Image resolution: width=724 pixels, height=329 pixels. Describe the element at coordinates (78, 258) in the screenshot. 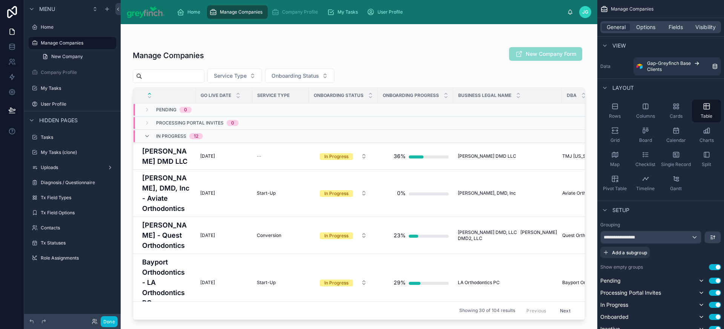

I see `label: Role Assignments` at that location.